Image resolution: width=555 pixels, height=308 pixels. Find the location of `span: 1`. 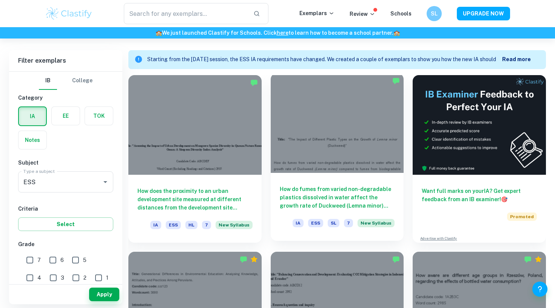

span: 1 is located at coordinates (107, 278).